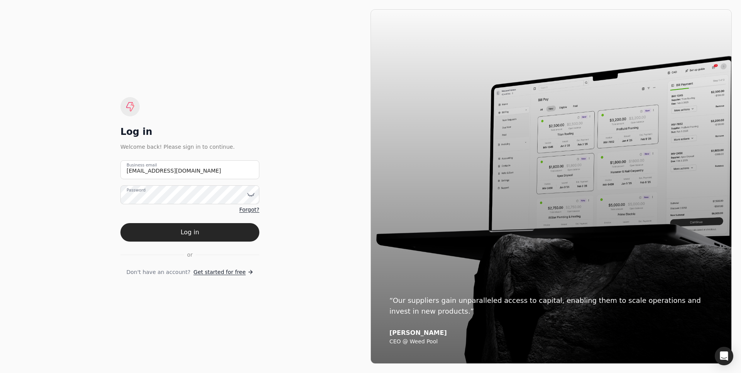 This screenshot has width=741, height=373. What do you see at coordinates (190, 255) in the screenshot?
I see `span: or` at bounding box center [190, 255].